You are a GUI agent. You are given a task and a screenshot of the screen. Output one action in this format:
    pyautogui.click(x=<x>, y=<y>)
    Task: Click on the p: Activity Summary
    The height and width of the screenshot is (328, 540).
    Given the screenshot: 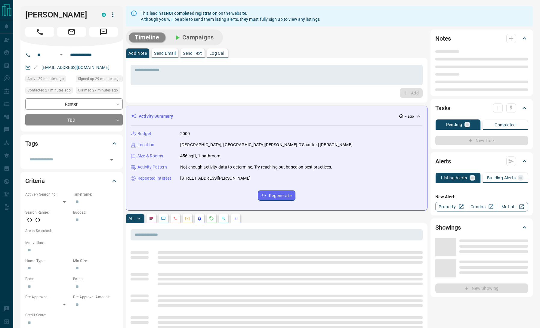 What is the action you would take?
    pyautogui.click(x=156, y=116)
    